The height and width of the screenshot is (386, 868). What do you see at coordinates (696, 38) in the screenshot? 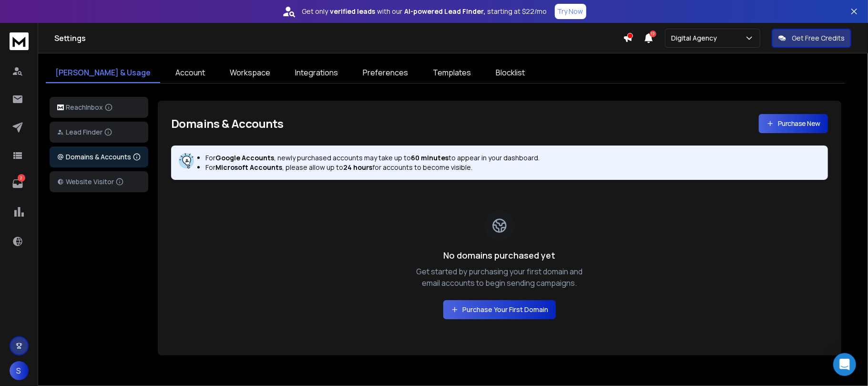
I see `p: Digital Agency` at bounding box center [696, 38].